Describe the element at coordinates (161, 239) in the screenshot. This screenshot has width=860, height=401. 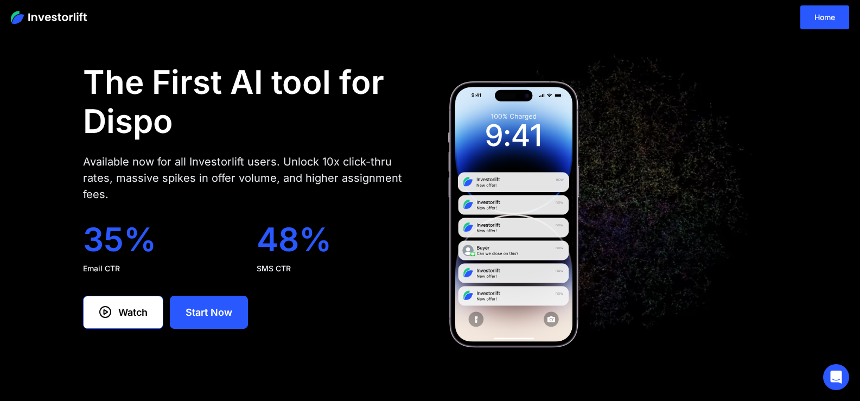
I see `div: 35%` at that location.